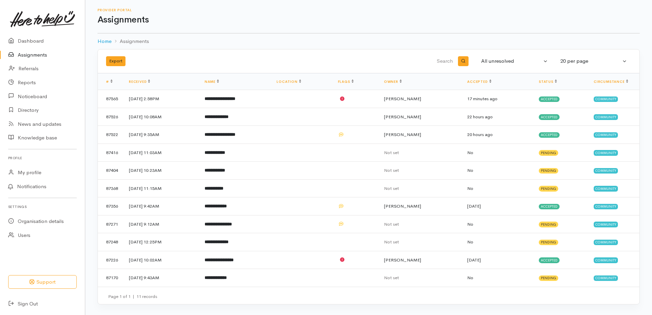  Describe the element at coordinates (480, 134) in the screenshot. I see `time: 20 hours ago` at that location.